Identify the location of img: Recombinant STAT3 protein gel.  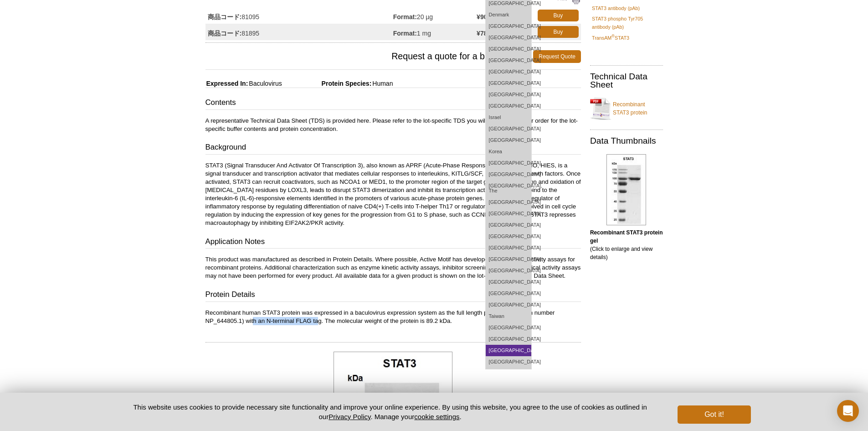
(626, 190).